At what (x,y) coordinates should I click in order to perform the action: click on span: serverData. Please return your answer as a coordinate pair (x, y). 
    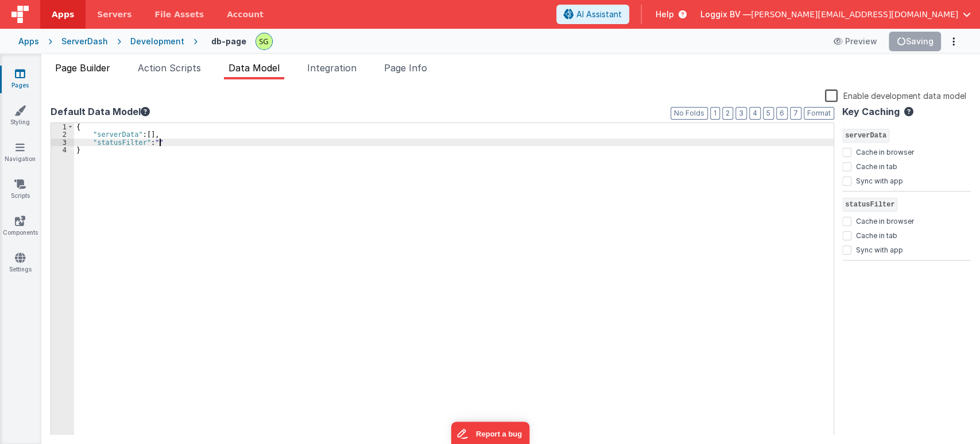
    Looking at the image, I should click on (865, 136).